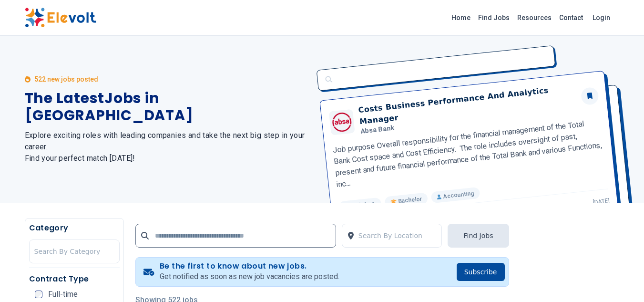 Image resolution: width=644 pixels, height=302 pixels. What do you see at coordinates (249, 277) in the screenshot?
I see `p: Get notified as soon as new job vacancies are posted.` at bounding box center [249, 277].